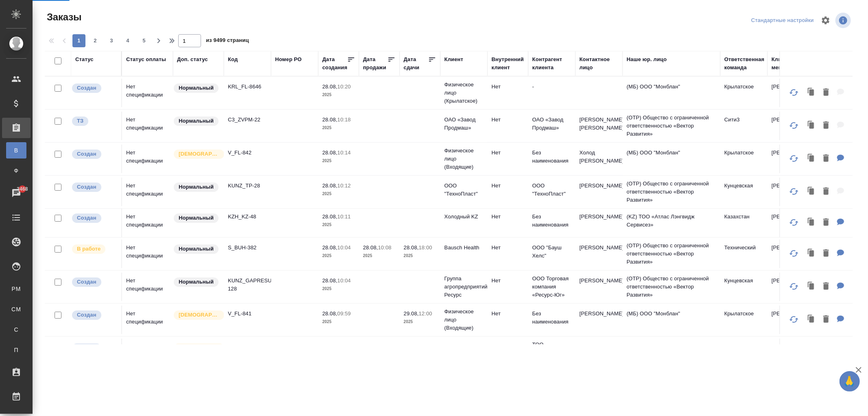  Describe the element at coordinates (192, 59) in the screenshot. I see `div: Доп. статус` at that location.